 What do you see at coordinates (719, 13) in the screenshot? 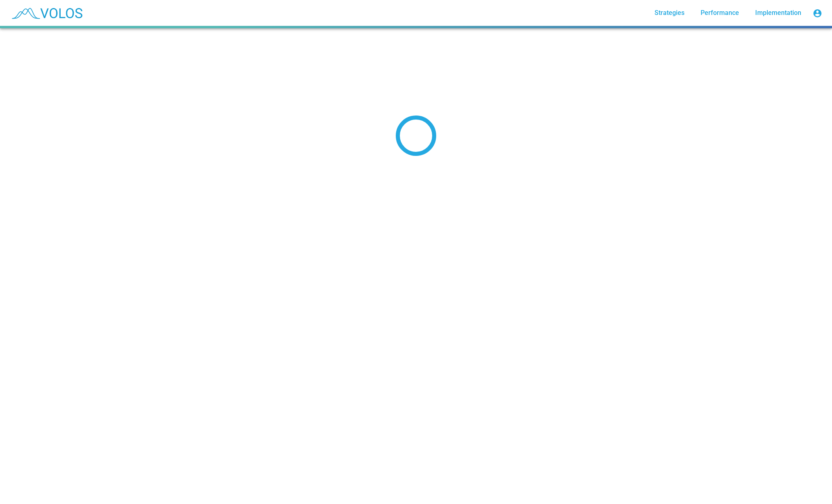
I see `span: Performance` at bounding box center [719, 13].